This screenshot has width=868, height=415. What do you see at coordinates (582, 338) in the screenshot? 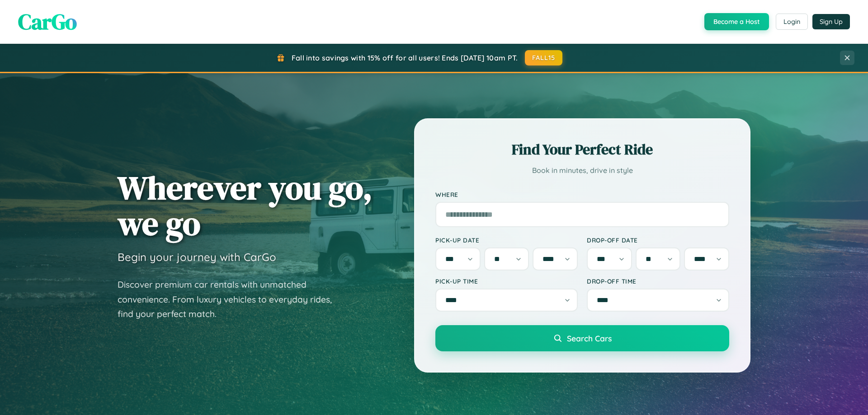
I see `button: Search Cars` at bounding box center [582, 338].